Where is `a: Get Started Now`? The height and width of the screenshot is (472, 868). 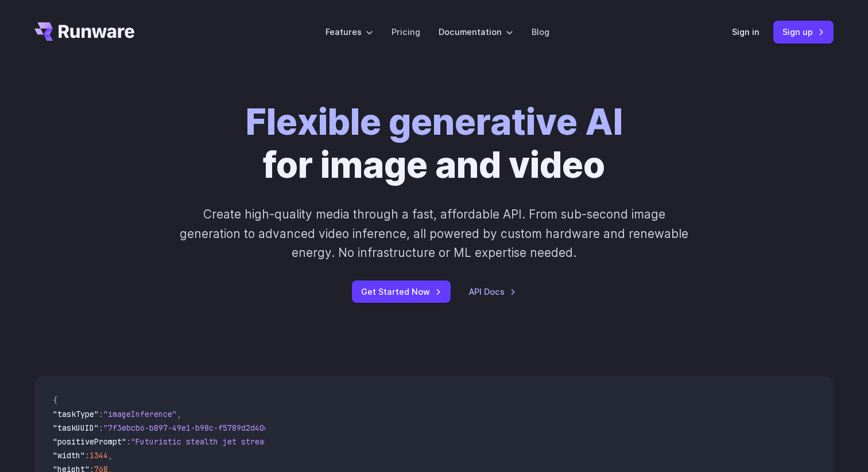 a: Get Started Now is located at coordinates (401, 291).